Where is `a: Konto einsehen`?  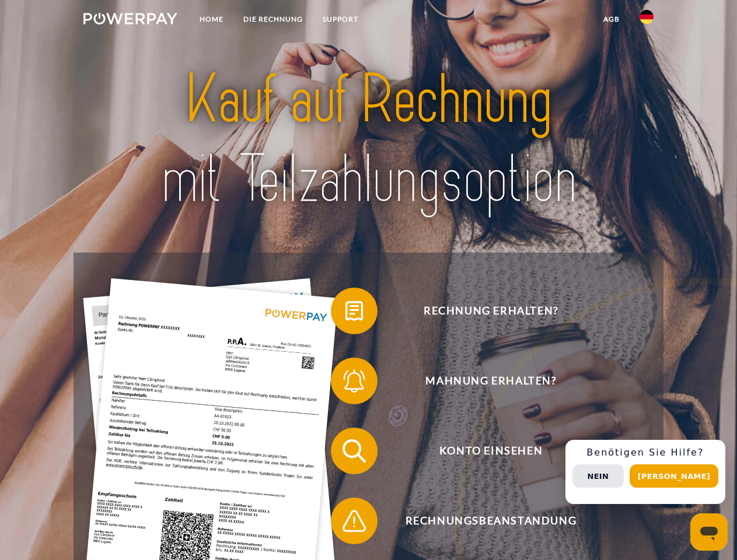 a: Konto einsehen is located at coordinates (482, 451).